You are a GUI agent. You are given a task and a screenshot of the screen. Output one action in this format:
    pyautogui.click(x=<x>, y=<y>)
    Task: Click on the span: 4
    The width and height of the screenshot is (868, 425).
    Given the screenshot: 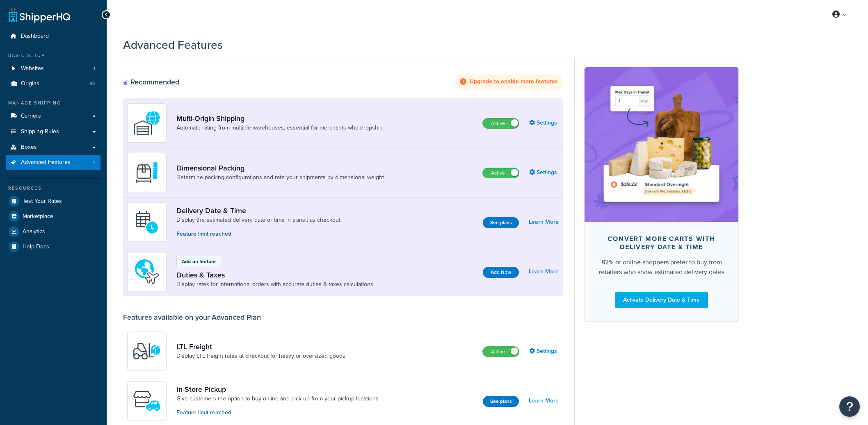 What is the action you would take?
    pyautogui.click(x=93, y=162)
    